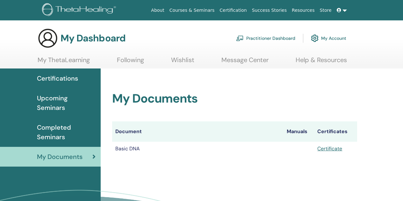  Describe the element at coordinates (326, 10) in the screenshot. I see `a: Store` at that location.